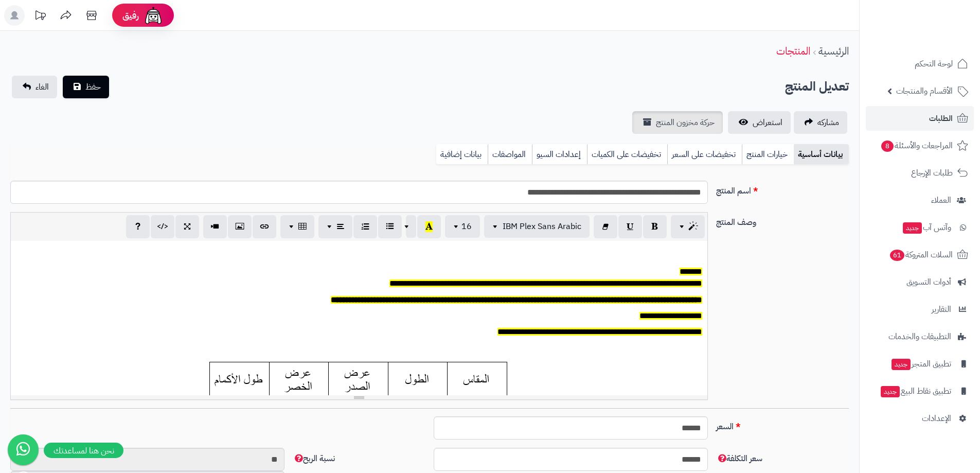 This screenshot has height=473, width=980. I want to click on button: IBM Plex Sans Arabic, so click(537, 227).